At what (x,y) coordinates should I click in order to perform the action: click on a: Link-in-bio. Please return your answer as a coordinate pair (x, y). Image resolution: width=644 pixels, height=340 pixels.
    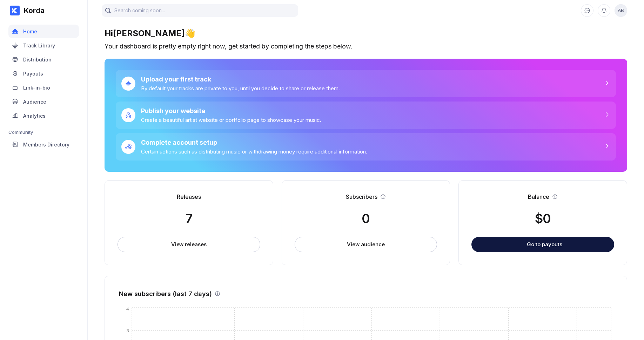
    Looking at the image, I should click on (43, 88).